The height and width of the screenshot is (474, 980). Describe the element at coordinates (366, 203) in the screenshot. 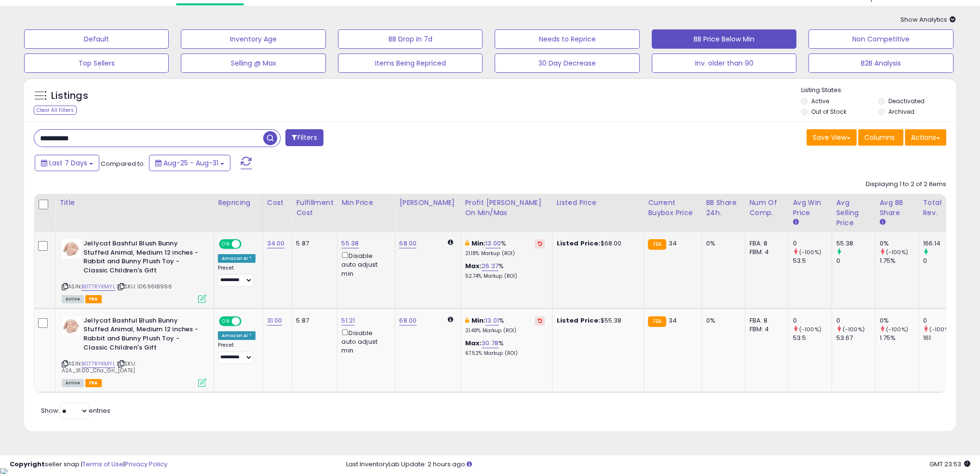

I see `div: Min Price` at that location.